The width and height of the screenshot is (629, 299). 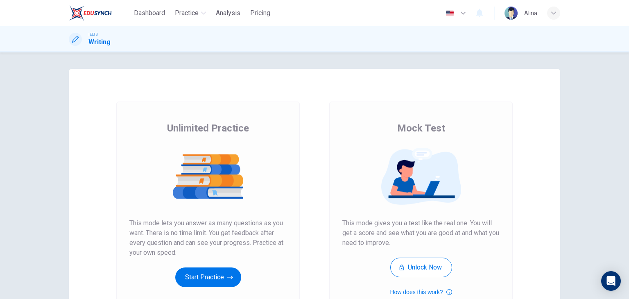 What do you see at coordinates (149, 13) in the screenshot?
I see `span: Dashboard` at bounding box center [149, 13].